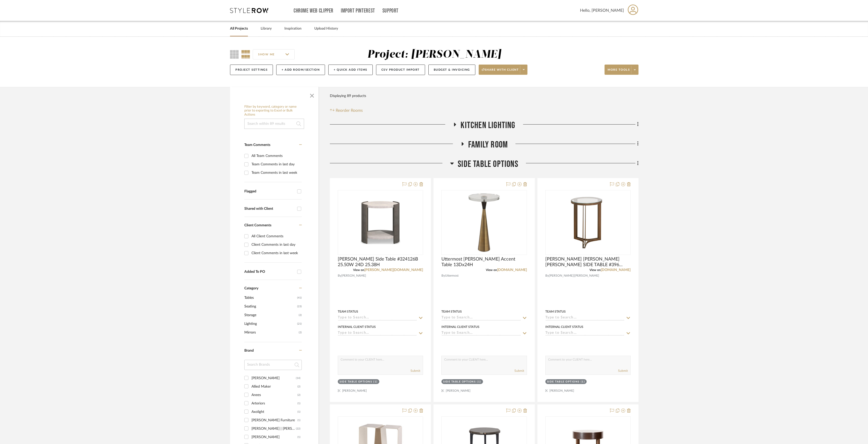 Image resolution: width=868 pixels, height=444 pixels. What do you see at coordinates (358, 11) in the screenshot?
I see `a: Import Pinterest` at bounding box center [358, 11].